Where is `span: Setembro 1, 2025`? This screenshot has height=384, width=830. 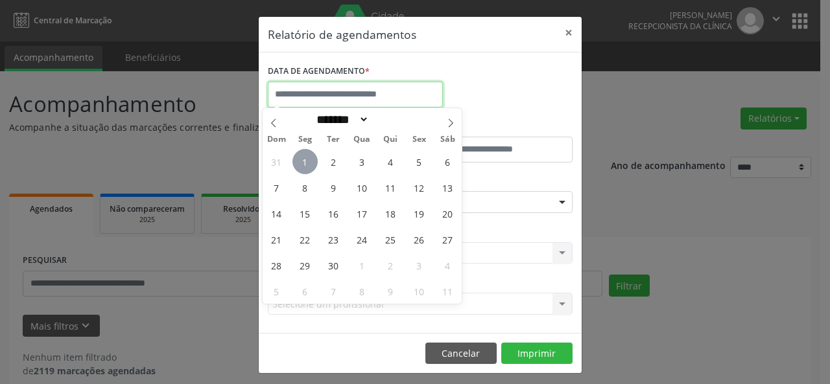 span: Setembro 1, 2025 is located at coordinates (305, 161).